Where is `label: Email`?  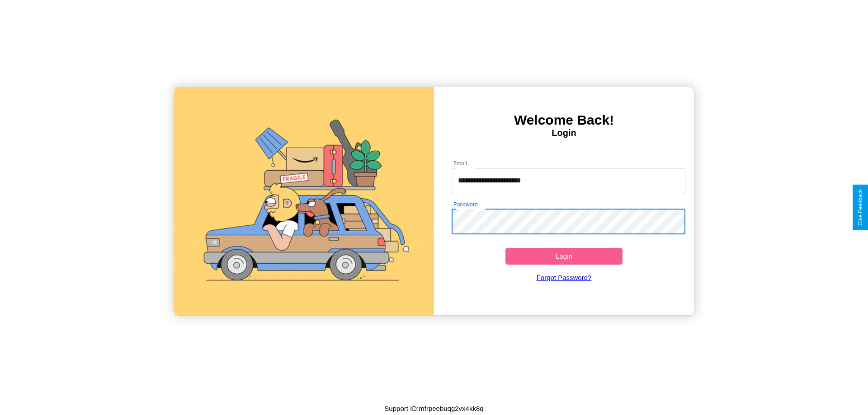 label: Email is located at coordinates (460, 163).